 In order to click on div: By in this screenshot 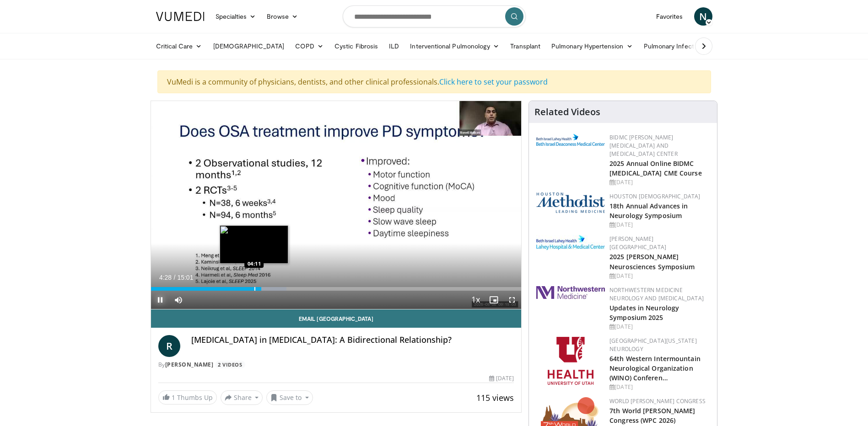, I will do `click(336, 365)`.